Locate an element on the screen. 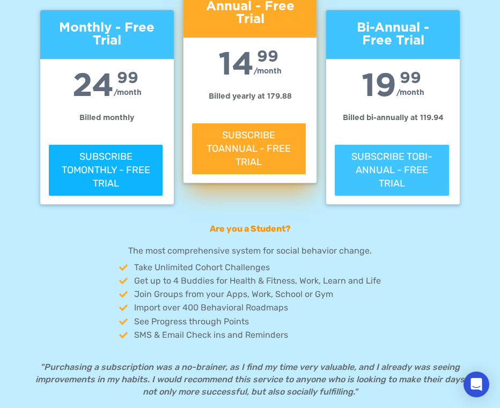 This screenshot has height=408, width=500. p: Billed bi-annually at 119.94 is located at coordinates (393, 118).